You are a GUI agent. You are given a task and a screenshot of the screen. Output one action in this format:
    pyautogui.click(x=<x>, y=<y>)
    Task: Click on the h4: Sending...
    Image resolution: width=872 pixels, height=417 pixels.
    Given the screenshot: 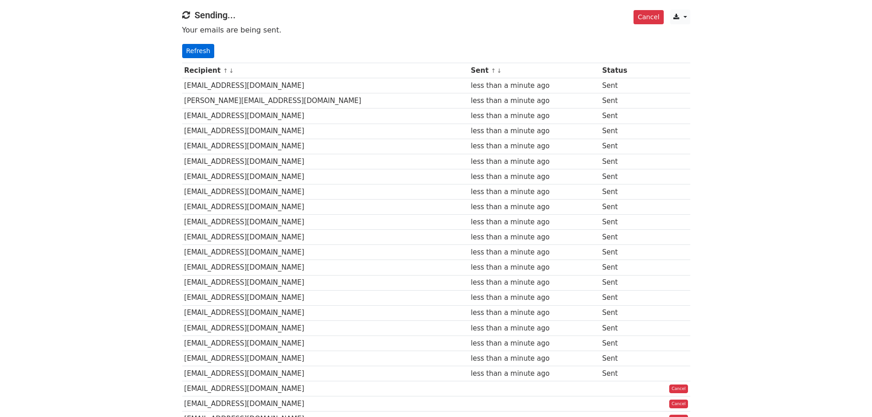 What is the action you would take?
    pyautogui.click(x=436, y=15)
    